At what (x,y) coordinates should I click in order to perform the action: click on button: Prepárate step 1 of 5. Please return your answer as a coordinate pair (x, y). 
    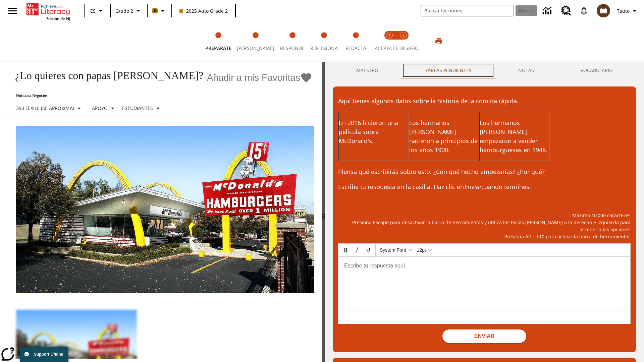
    Looking at the image, I should click on (218, 41).